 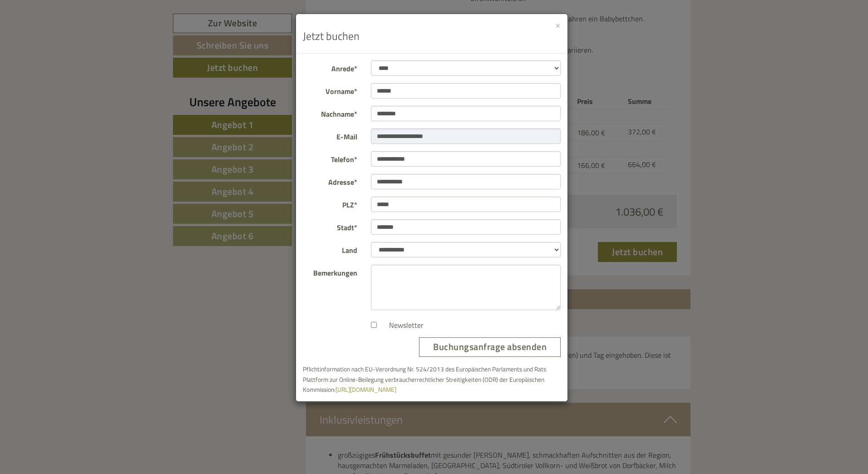 What do you see at coordinates (490, 347) in the screenshot?
I see `button: Buchungsanfrage absenden` at bounding box center [490, 347].